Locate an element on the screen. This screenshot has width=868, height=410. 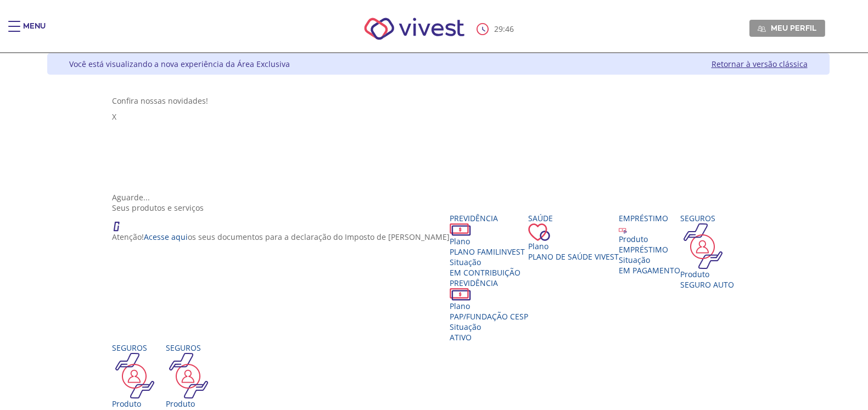
span: PLANO FAMILINVEST is located at coordinates (487, 251).